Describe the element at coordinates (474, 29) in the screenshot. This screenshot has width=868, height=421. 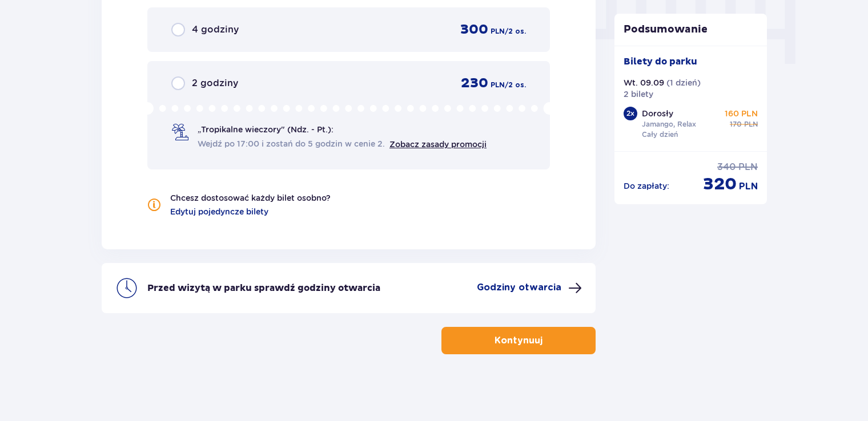
I see `p: 300` at that location.